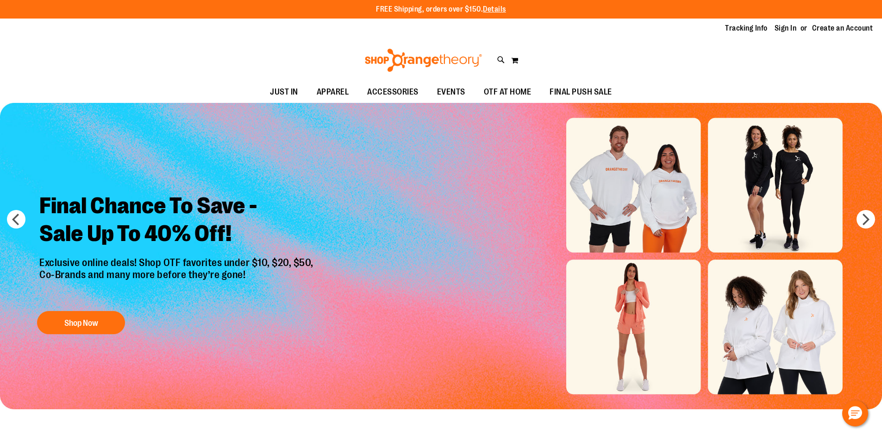  I want to click on span: EVENTS, so click(451, 92).